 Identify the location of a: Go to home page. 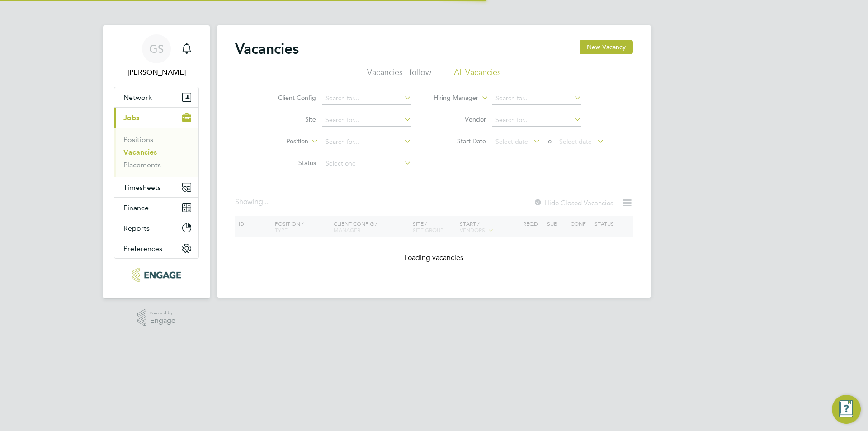
(157, 275).